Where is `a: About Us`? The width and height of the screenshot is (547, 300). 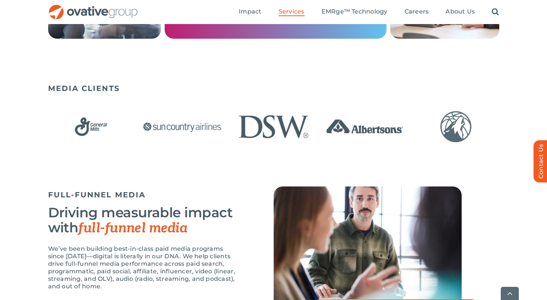 a: About Us is located at coordinates (460, 12).